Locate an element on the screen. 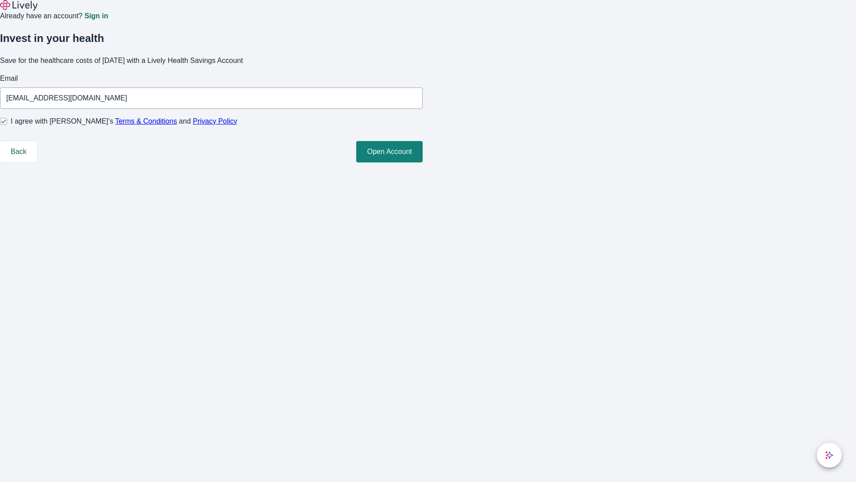 Image resolution: width=856 pixels, height=482 pixels. button: chat is located at coordinates (829, 455).